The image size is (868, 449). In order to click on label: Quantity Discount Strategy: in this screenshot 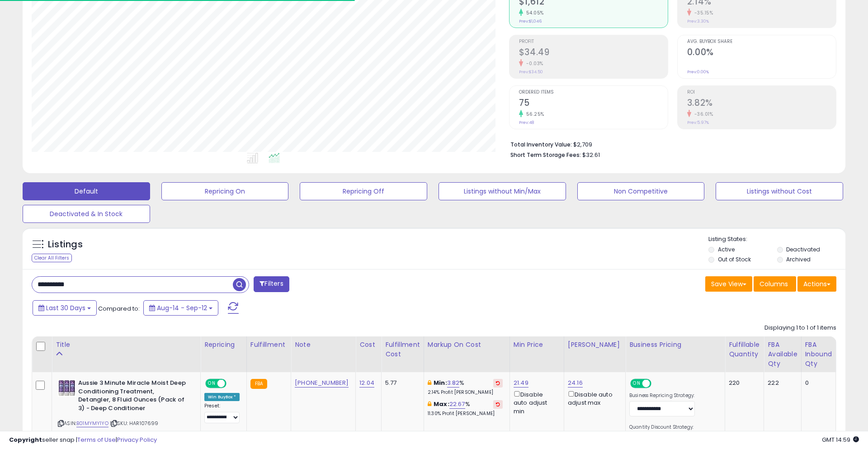, I will do `click(662, 427)`.